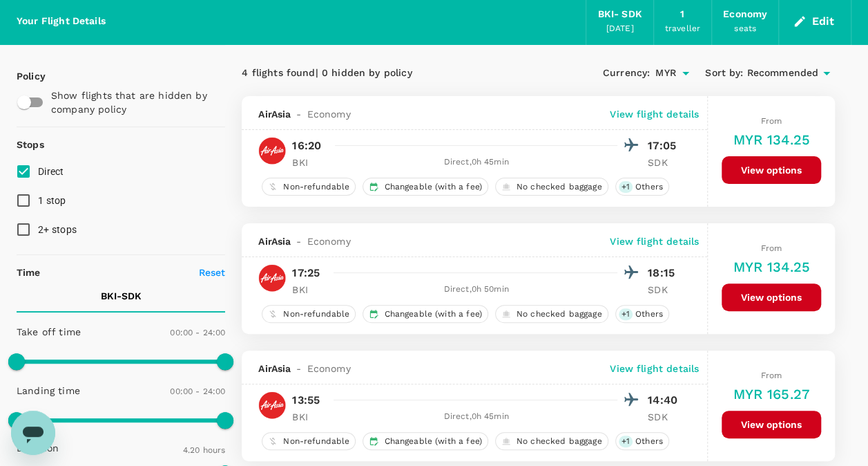 The height and width of the screenshot is (466, 868). What do you see at coordinates (28, 272) in the screenshot?
I see `p: Time` at bounding box center [28, 272].